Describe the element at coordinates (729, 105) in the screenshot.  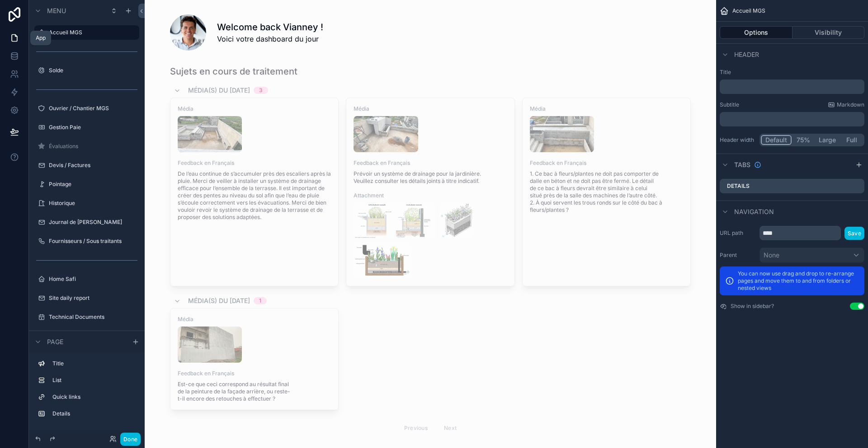
I see `label: Subtitle` at that location.